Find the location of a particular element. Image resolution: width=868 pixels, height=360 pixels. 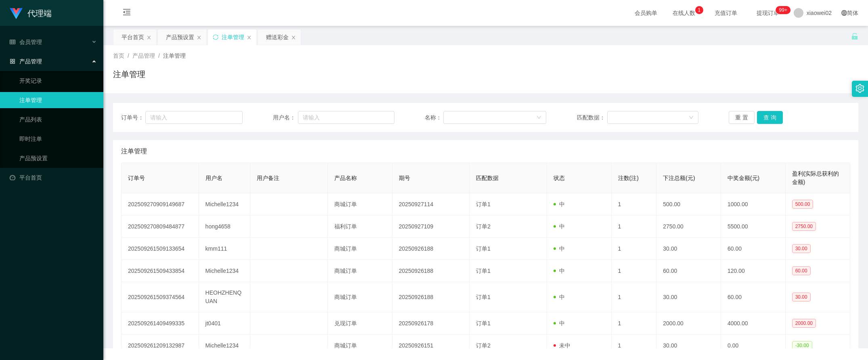

span: 匹配数据： is located at coordinates (592, 117).